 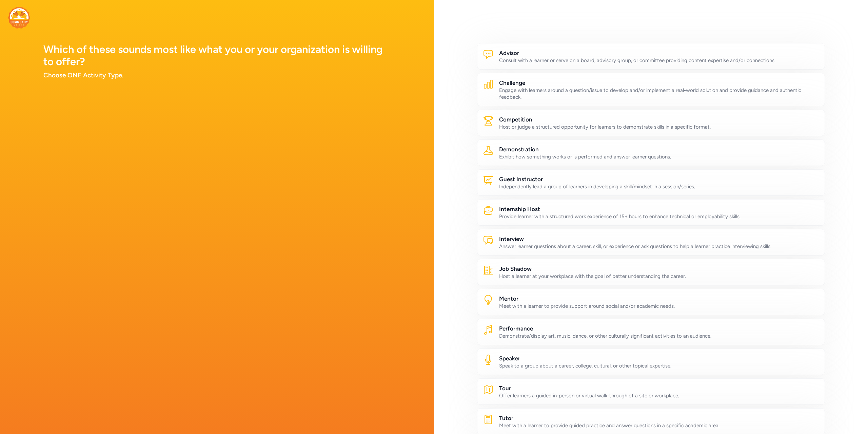 I want to click on h2: Internship Host, so click(x=659, y=209).